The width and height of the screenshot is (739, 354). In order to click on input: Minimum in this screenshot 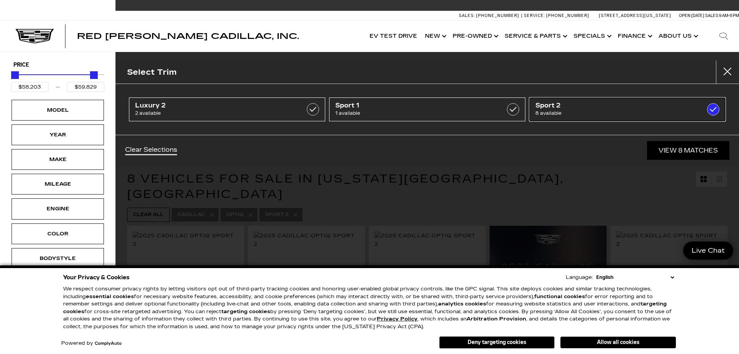, I will do `click(30, 87)`.